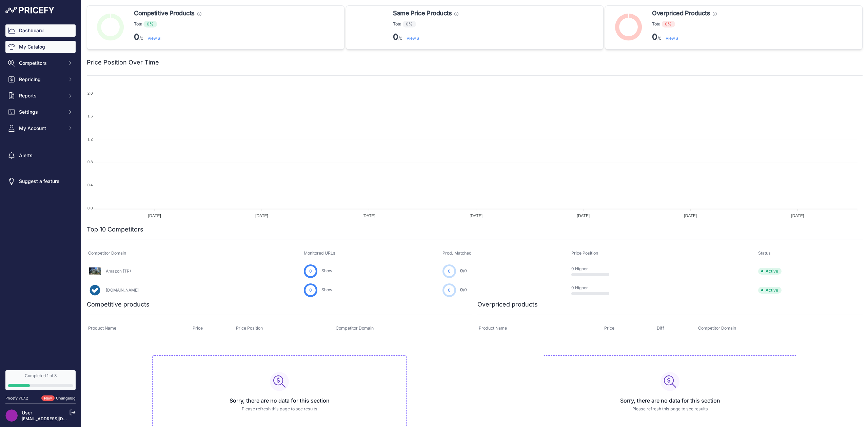 The image size is (868, 427). Describe the element at coordinates (41, 63) in the screenshot. I see `span: Competitors` at that location.